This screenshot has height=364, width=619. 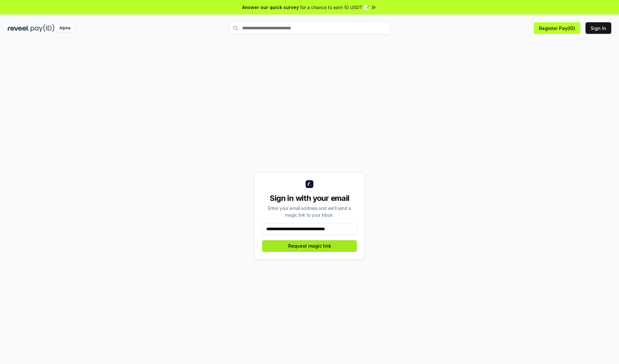 What do you see at coordinates (310, 212) in the screenshot?
I see `div: Enter your email address and we’ll send a magic link to your inbox.` at bounding box center [310, 212].